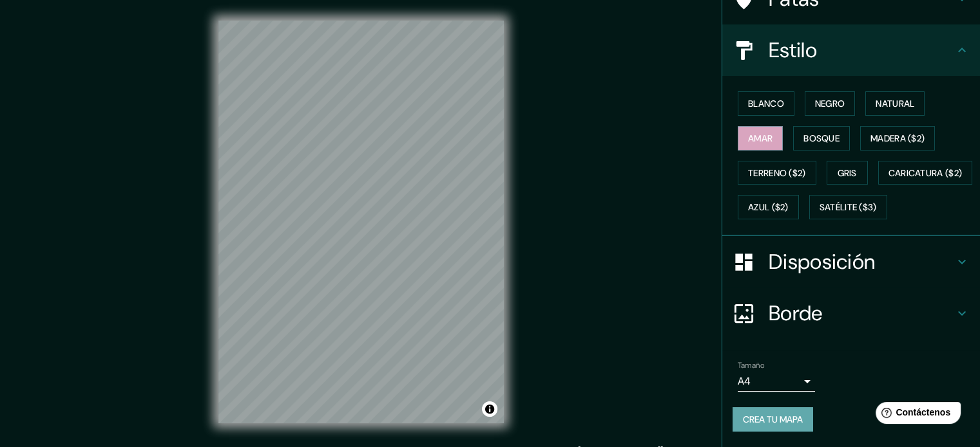  I want to click on font: Tamaño, so click(751, 365).